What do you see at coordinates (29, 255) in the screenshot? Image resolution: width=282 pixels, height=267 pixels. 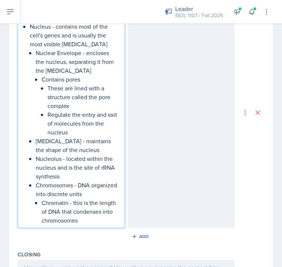 I see `label: Closing` at bounding box center [29, 255].